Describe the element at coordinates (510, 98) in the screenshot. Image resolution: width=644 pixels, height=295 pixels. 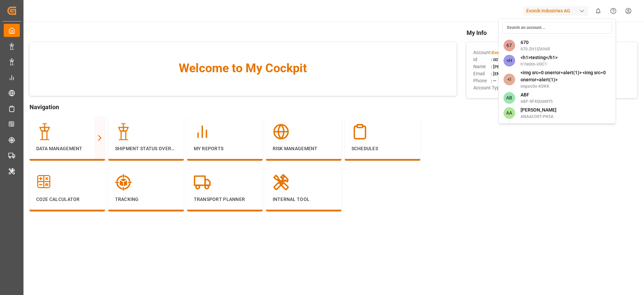
I see `span: AB` at that location.